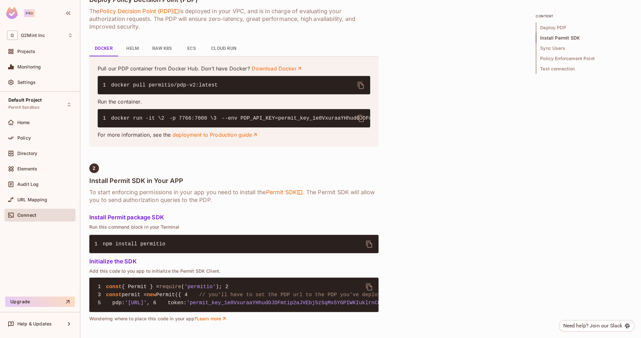 This screenshot has width=641, height=338. What do you see at coordinates (140, 287) in the screenshot?
I see `span: { Permit } =` at bounding box center [140, 287].